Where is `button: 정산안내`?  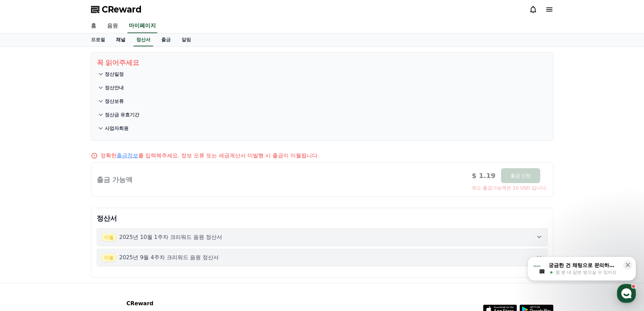 button: 정산안내 is located at coordinates (322, 87).